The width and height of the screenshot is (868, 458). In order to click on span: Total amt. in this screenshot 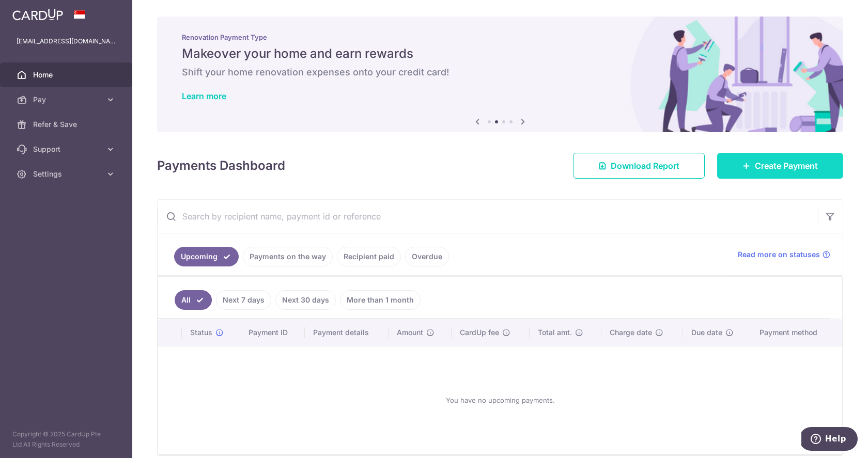, I will do `click(555, 332)`.